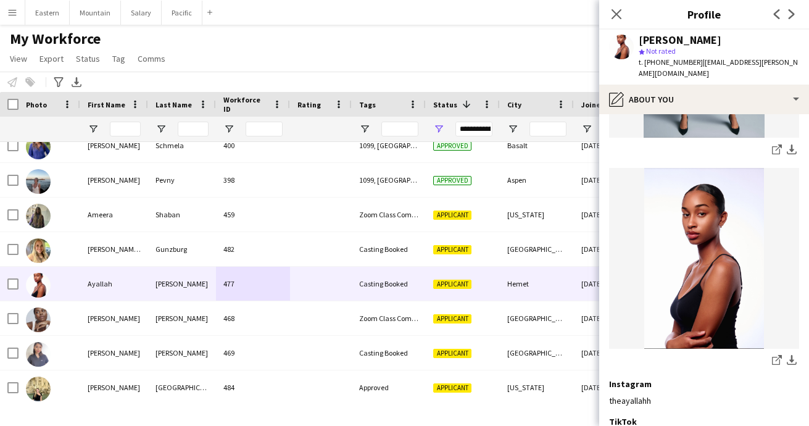 The height and width of the screenshot is (426, 809). Describe the element at coordinates (118, 59) in the screenshot. I see `span: Tag` at that location.